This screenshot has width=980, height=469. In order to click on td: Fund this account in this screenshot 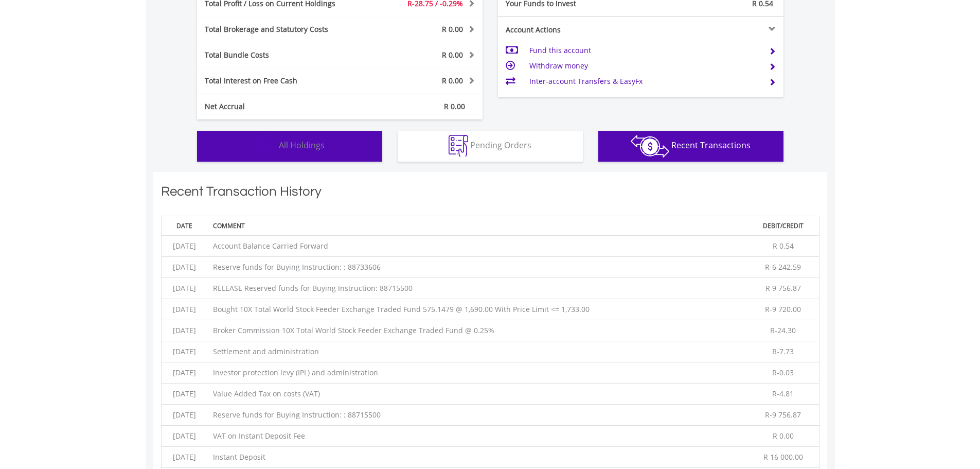, I will do `click(645, 51)`.